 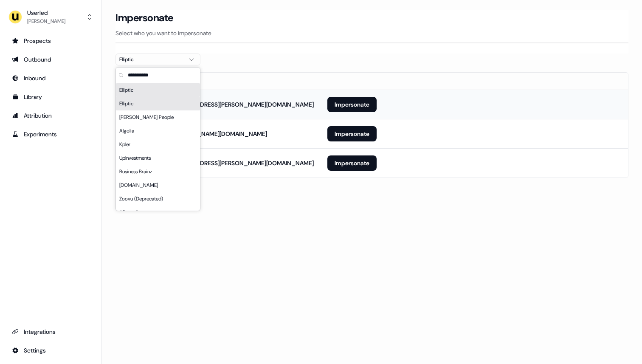 I want to click on div: Suggestions, so click(x=158, y=147).